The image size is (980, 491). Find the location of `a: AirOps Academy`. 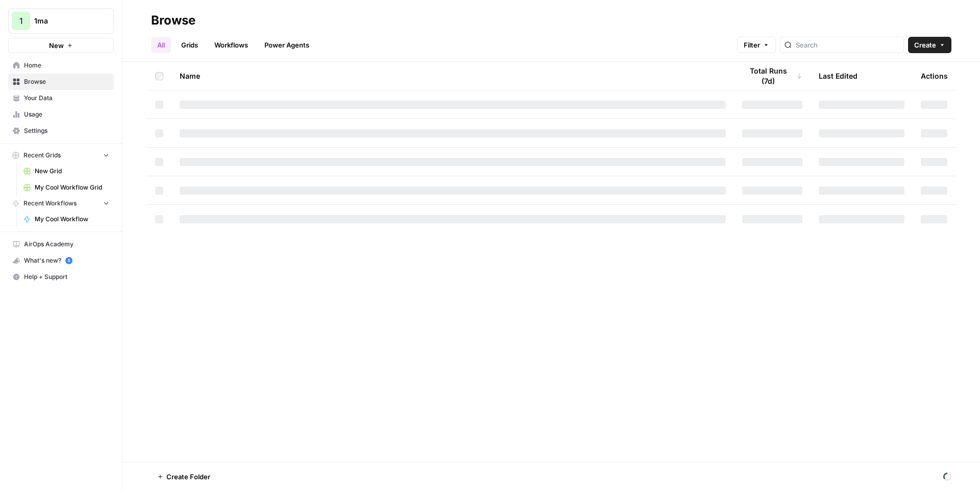

a: AirOps Academy is located at coordinates (60, 244).